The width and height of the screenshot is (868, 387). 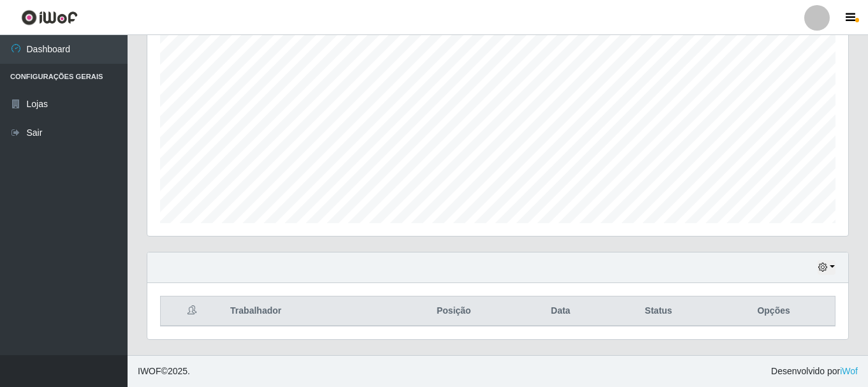 What do you see at coordinates (453, 311) in the screenshot?
I see `th: Posição` at bounding box center [453, 311].